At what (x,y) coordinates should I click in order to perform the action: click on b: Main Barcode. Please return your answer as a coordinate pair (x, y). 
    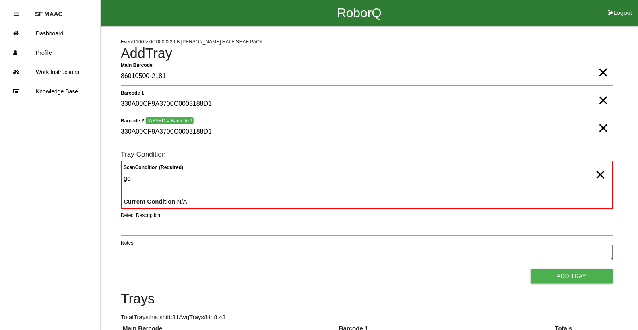
    Looking at the image, I should click on (137, 65).